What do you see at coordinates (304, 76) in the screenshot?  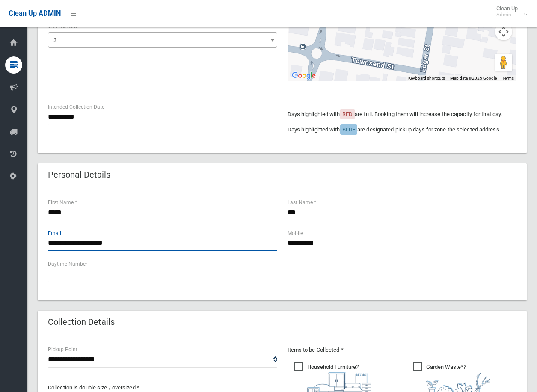 I see `img: Google` at bounding box center [304, 76].